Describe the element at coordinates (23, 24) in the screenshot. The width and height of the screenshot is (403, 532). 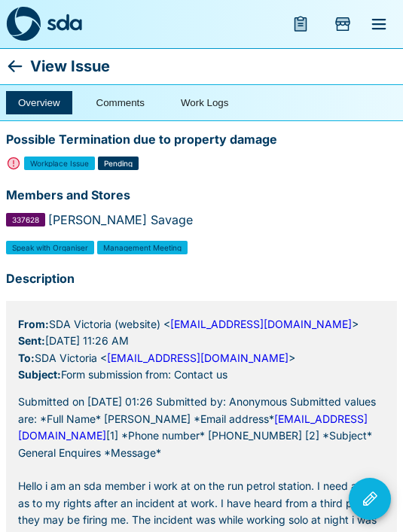
I see `img: sda-logo-dark.svg` at that location.